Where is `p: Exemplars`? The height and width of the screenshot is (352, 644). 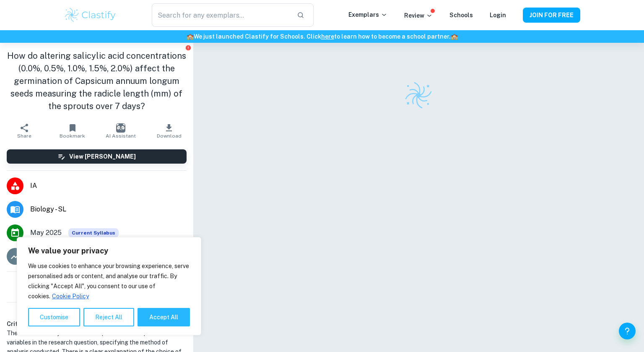
p: Exemplars is located at coordinates (368, 15).